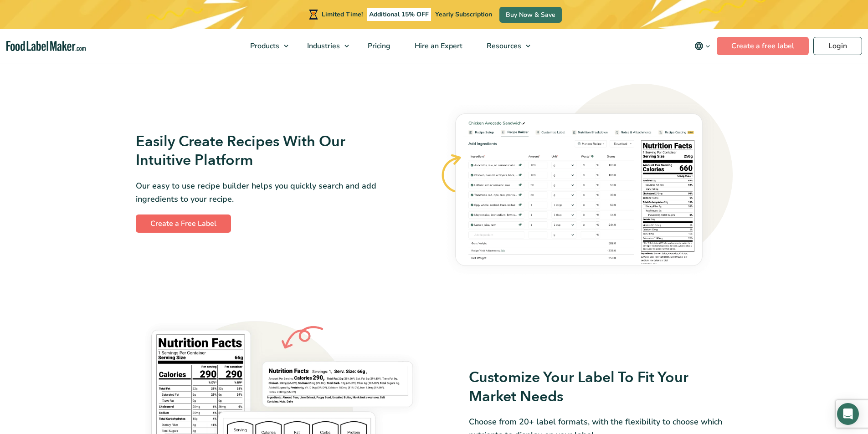  What do you see at coordinates (264, 46) in the screenshot?
I see `span: Products` at bounding box center [264, 46].